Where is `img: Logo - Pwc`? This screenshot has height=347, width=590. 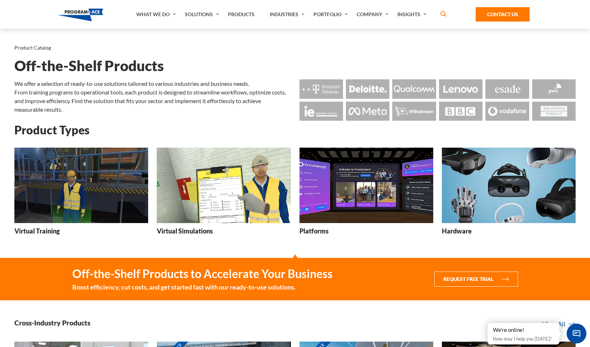
img: Logo - Pwc is located at coordinates (554, 89).